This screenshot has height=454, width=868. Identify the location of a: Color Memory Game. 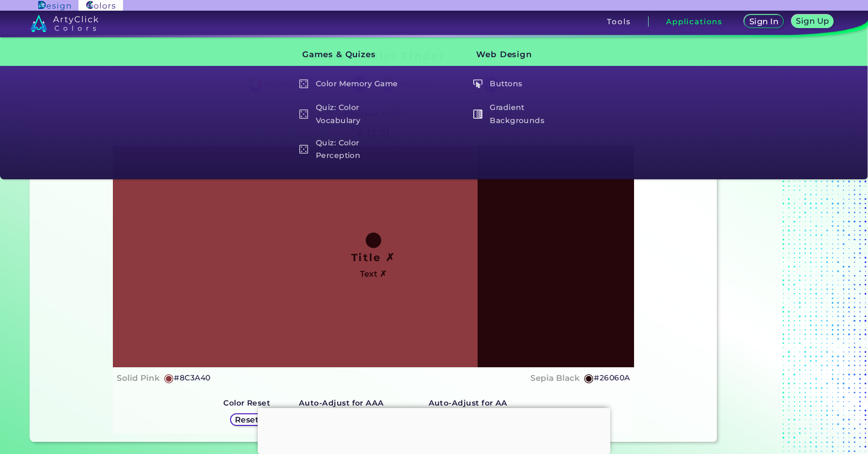
(351, 84).